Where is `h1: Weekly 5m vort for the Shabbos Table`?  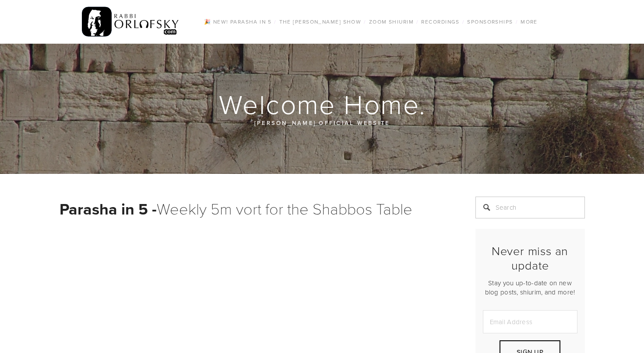
h1: Weekly 5m vort for the Shabbos Table is located at coordinates (256, 209).